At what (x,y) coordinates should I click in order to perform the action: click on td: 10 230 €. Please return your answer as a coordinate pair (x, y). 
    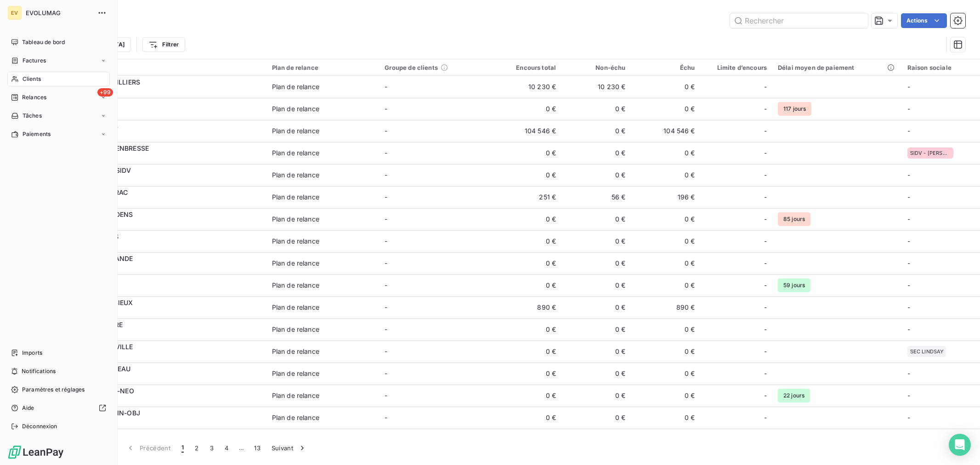
    Looking at the image, I should click on (526, 86).